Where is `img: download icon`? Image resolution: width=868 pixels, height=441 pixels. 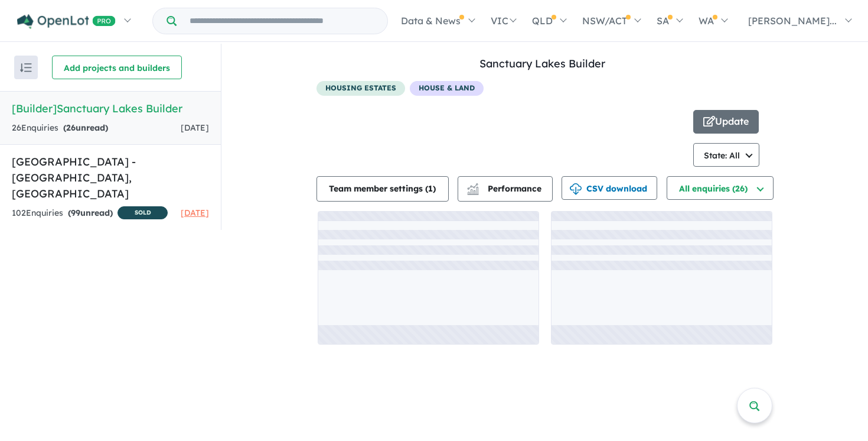 img: download icon is located at coordinates (576, 189).